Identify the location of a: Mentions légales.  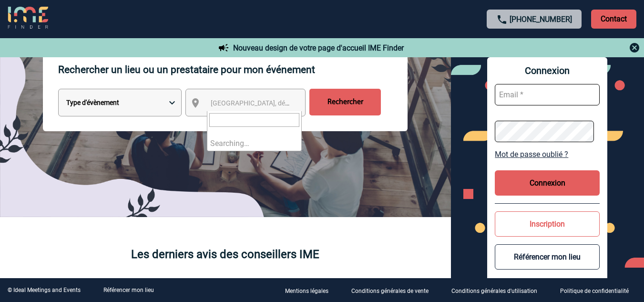
(310, 290).